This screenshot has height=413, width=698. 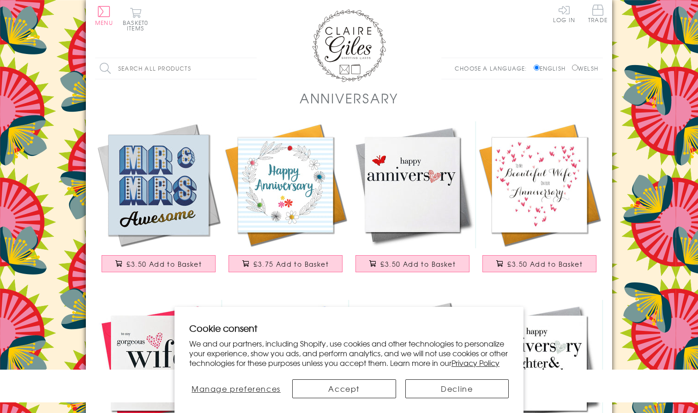 What do you see at coordinates (564, 13) in the screenshot?
I see `a: Log In` at bounding box center [564, 13].